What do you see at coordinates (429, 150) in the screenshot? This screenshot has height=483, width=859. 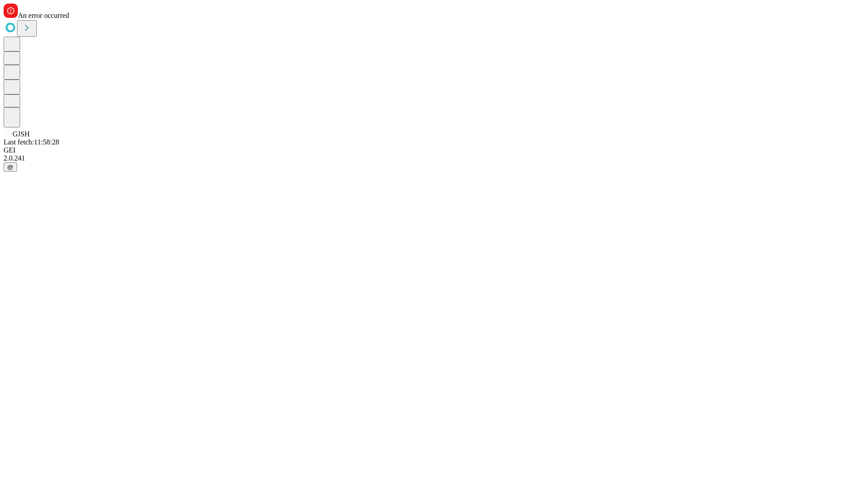 I see `div: GEI` at bounding box center [429, 150].